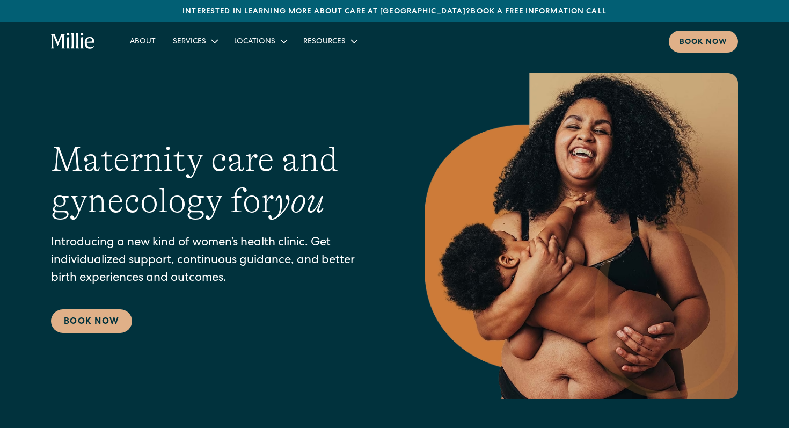  Describe the element at coordinates (300, 201) in the screenshot. I see `em: you` at that location.